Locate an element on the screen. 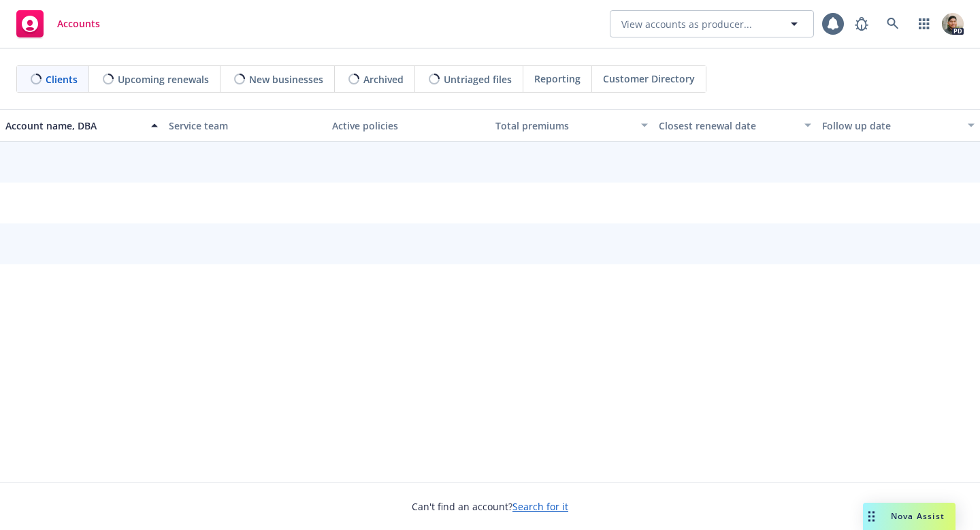 The width and height of the screenshot is (980, 530). span: New businesses is located at coordinates (286, 79).